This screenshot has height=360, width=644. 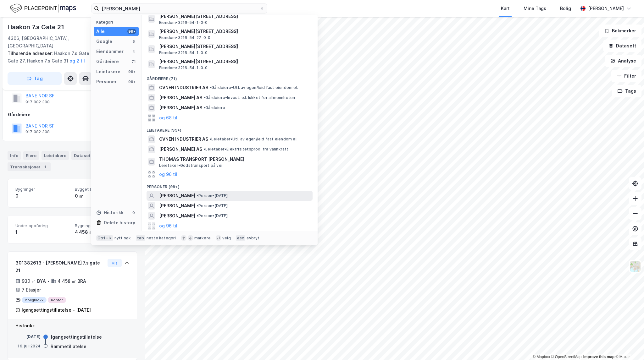 What do you see at coordinates (635, 266) in the screenshot?
I see `img: Z` at bounding box center [635, 266].